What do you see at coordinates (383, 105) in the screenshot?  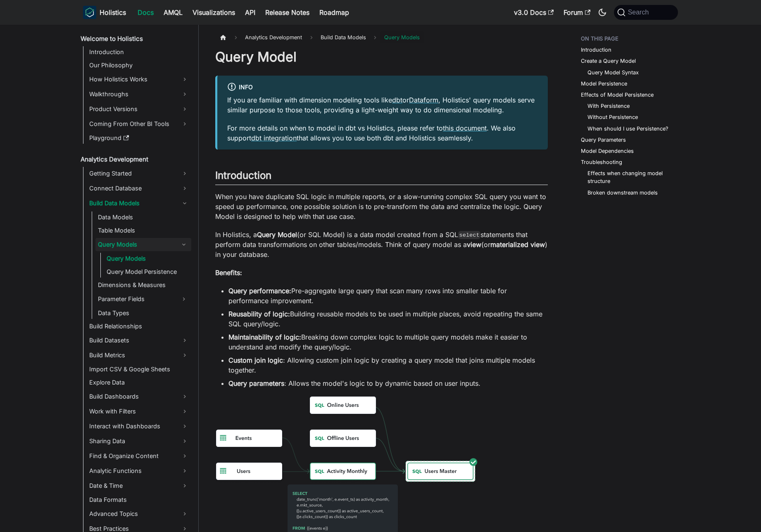 I see `p: If you are familiar with dimension modeling tools like or , Holistics' query models serve similar...` at bounding box center [383, 105].